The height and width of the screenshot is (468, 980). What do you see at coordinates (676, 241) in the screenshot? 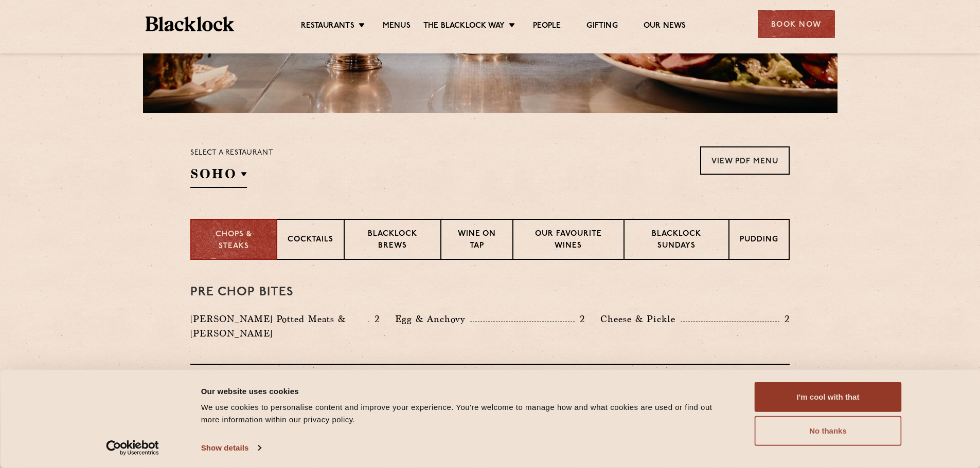
I see `p: Blacklock Sundays` at bounding box center [676, 241].